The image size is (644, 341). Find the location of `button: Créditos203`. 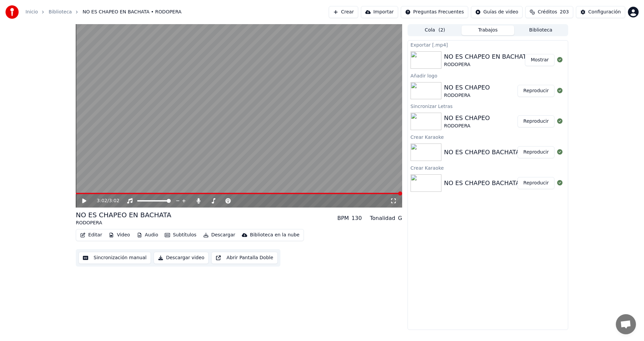

button: Créditos203 is located at coordinates (549, 12).